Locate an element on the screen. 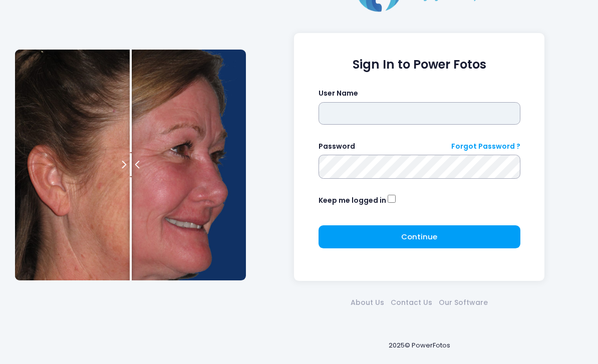  a: Contact Us is located at coordinates (412, 302).